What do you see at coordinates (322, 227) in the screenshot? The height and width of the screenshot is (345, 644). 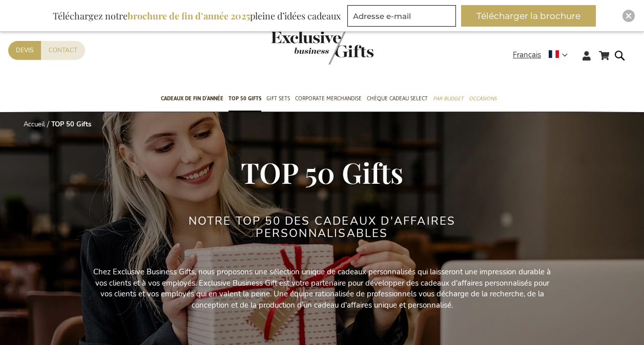 I see `h2: Notre TOP 50 des cadeaux d'affaires personnalisables` at bounding box center [322, 227].